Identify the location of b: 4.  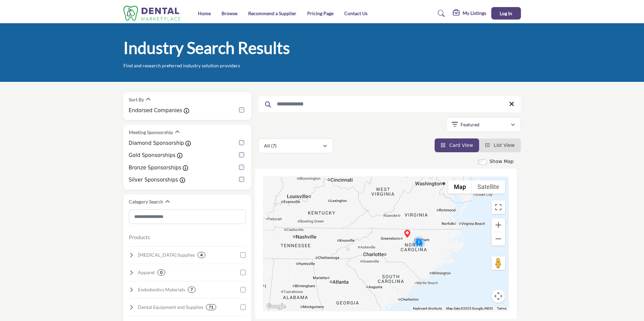
(201, 255).